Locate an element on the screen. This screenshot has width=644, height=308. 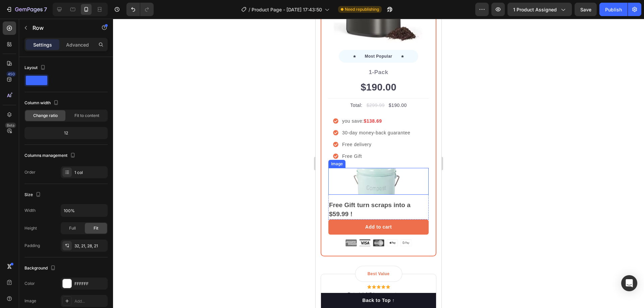
div: 1 col is located at coordinates (90, 173).